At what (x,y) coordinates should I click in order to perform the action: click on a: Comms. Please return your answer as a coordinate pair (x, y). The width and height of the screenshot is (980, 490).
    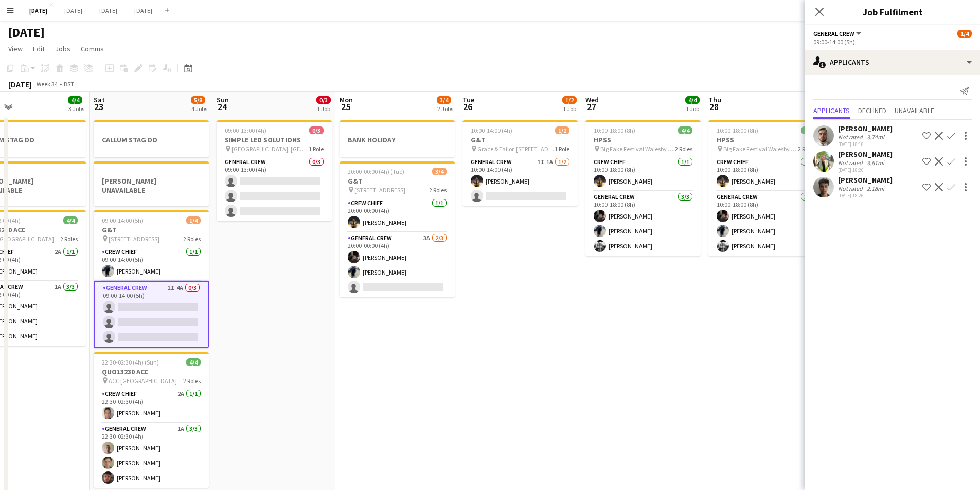
    Looking at the image, I should click on (92, 48).